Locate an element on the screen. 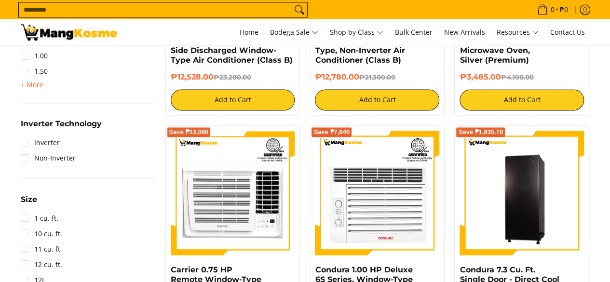  a: Bodega Sale is located at coordinates (294, 32).